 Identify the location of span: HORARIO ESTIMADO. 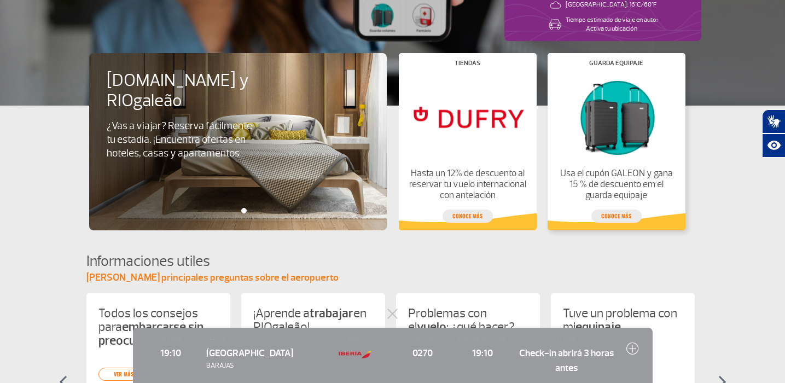
(482, 340).